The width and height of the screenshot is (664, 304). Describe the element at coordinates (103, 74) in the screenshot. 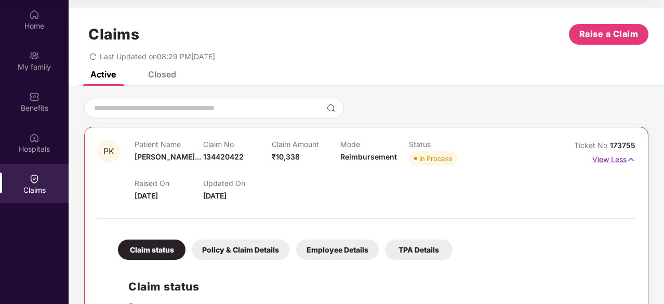

I see `div: Active` at that location.